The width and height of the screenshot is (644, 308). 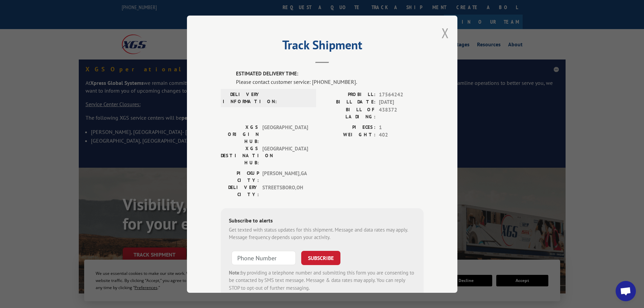 I want to click on h2: Track Shipment, so click(x=322, y=47).